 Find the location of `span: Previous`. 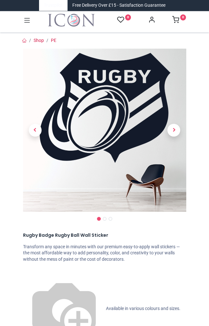

span: Previous is located at coordinates (35, 130).